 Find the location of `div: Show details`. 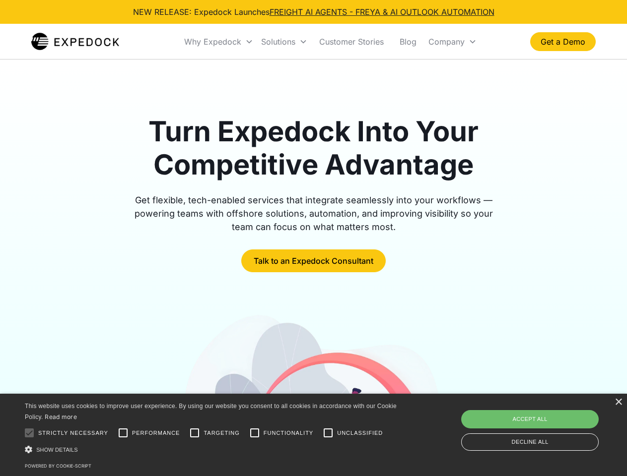

div: Show details is located at coordinates (212, 450).